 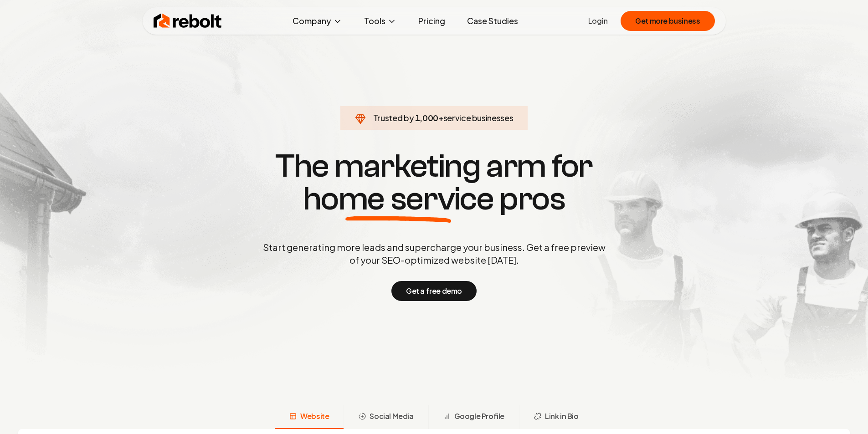 I want to click on button: Company, so click(x=317, y=21).